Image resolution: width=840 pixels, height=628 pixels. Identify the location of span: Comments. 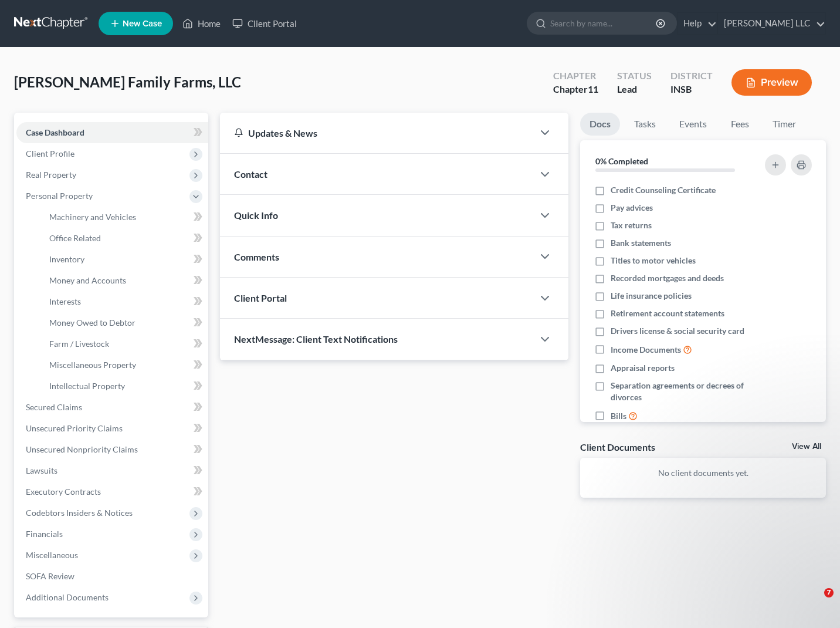
(256, 256).